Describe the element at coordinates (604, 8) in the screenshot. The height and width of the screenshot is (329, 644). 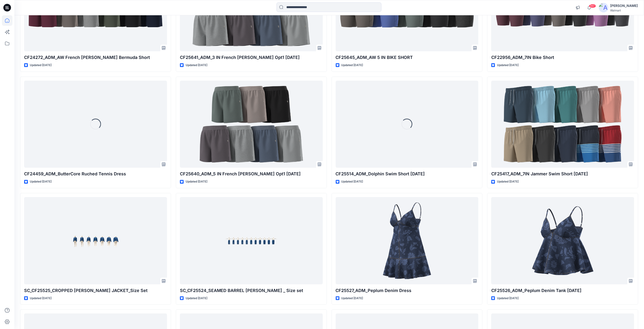
I see `img: avatar` at that location.